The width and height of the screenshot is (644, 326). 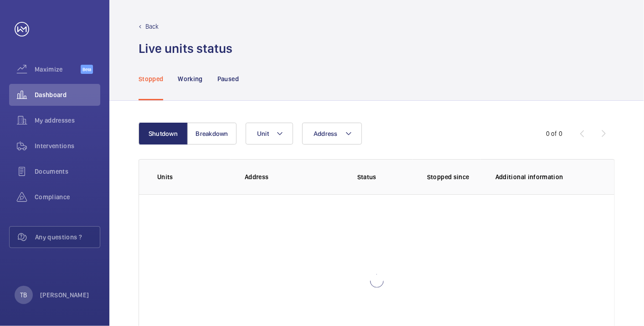 I want to click on button: Shutdown, so click(x=163, y=134).